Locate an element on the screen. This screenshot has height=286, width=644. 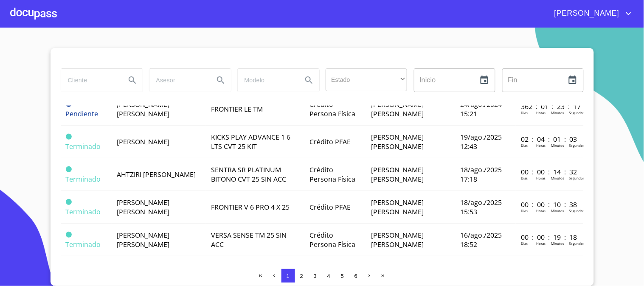
span: KICKS PLAY ADVANCE 1 6 LTS CVT 25 KIT is located at coordinates (251, 142).